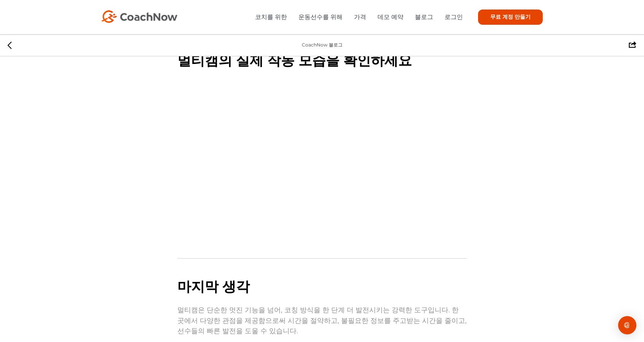 The width and height of the screenshot is (644, 342). I want to click on div: 인터콤 메신저 열기, so click(627, 325).